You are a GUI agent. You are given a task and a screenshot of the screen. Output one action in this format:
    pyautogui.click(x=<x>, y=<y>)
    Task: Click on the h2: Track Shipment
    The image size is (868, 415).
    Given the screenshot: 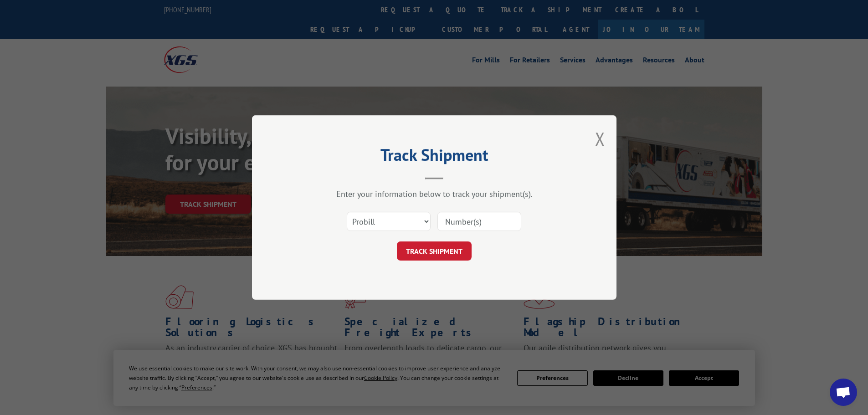 What is the action you would take?
    pyautogui.click(x=435, y=157)
    